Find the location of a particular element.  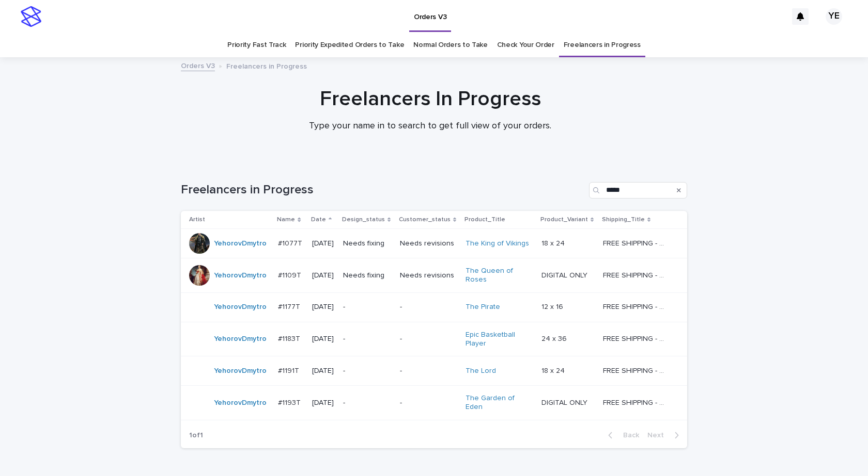

p: 1 of 1 is located at coordinates (195, 435).